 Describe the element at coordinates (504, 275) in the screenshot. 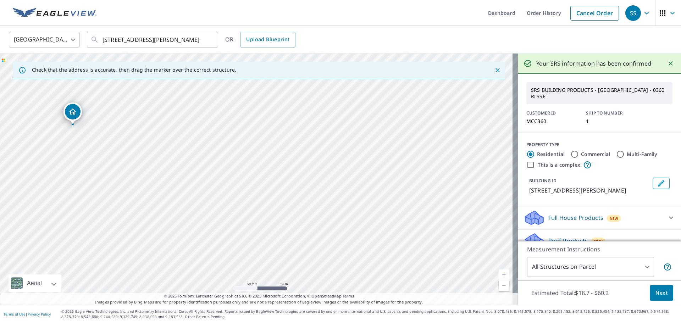

I see `a: Current Level 19, Zoom In` at that location.